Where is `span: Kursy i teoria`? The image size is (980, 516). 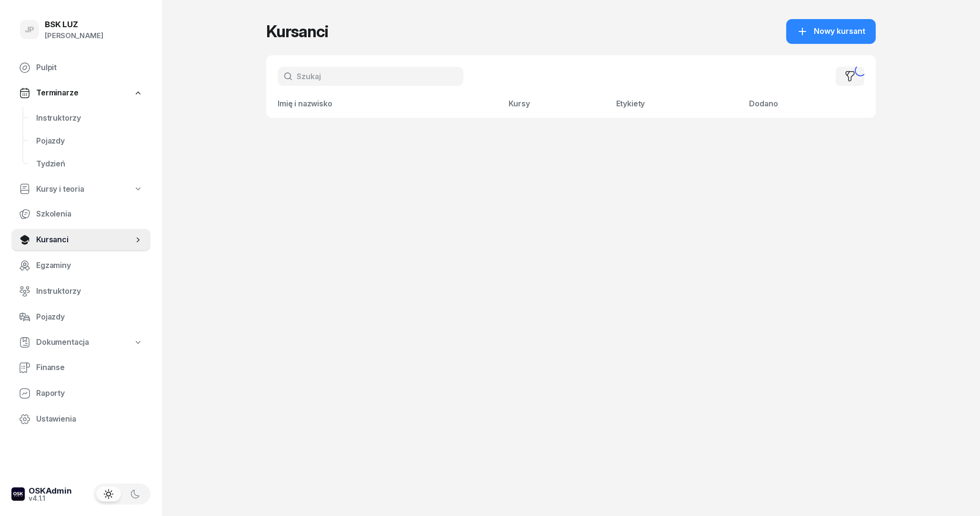
span: Kursy i teoria is located at coordinates (60, 189).